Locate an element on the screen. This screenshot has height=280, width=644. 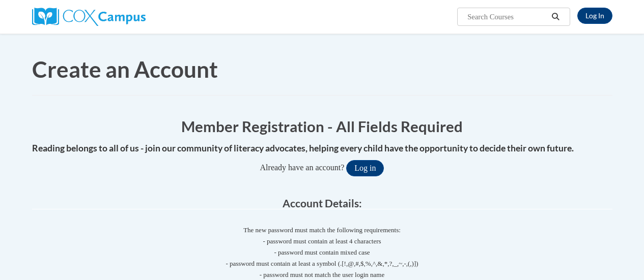
button: Log in is located at coordinates (365, 168).